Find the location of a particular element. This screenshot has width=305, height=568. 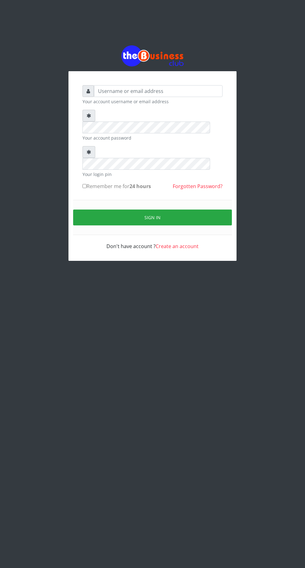

label: Remember me for is located at coordinates (117, 186).